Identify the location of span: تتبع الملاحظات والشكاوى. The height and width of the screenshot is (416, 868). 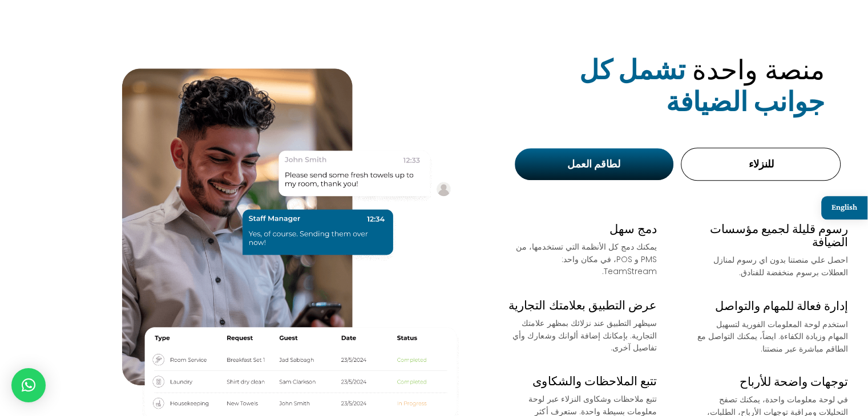
(594, 381).